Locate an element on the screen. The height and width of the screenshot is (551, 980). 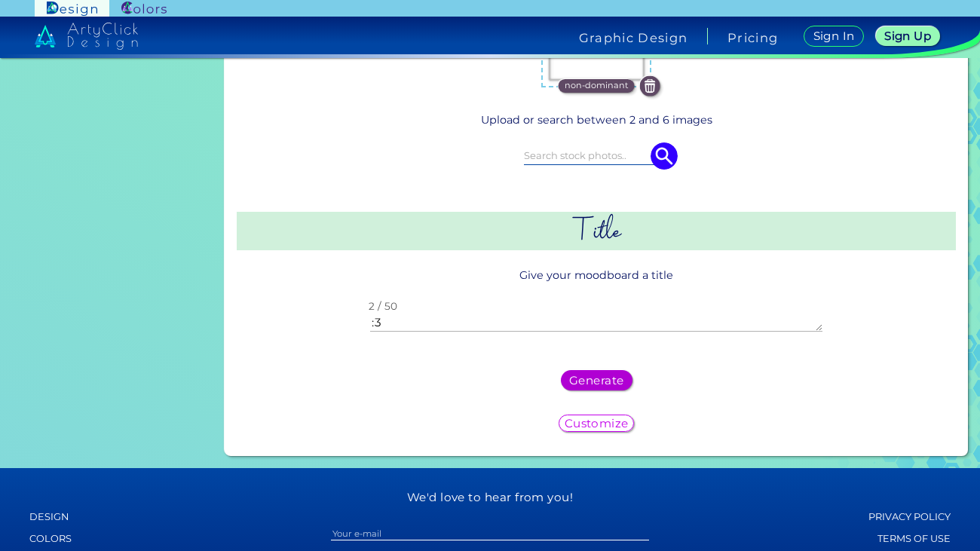
p: non-dominant is located at coordinates (596, 86).